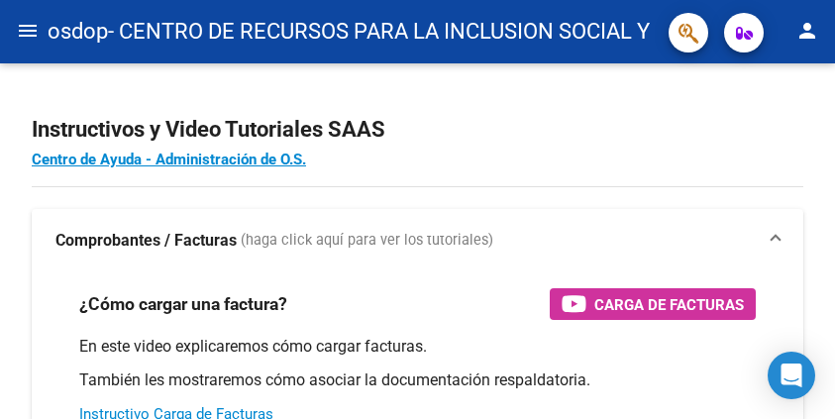  Describe the element at coordinates (417, 130) in the screenshot. I see `h2: Instructivos y Video Tutoriales SAAS` at that location.